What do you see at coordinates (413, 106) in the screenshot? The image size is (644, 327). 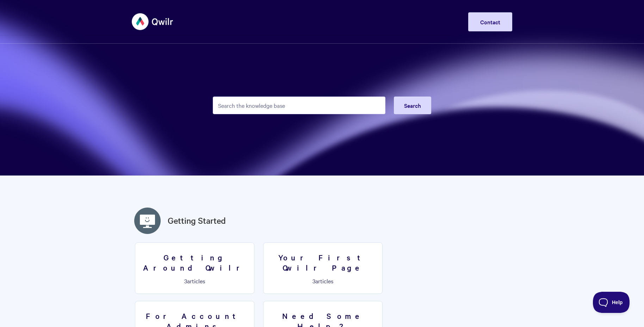 I see `button: Search` at bounding box center [413, 106].